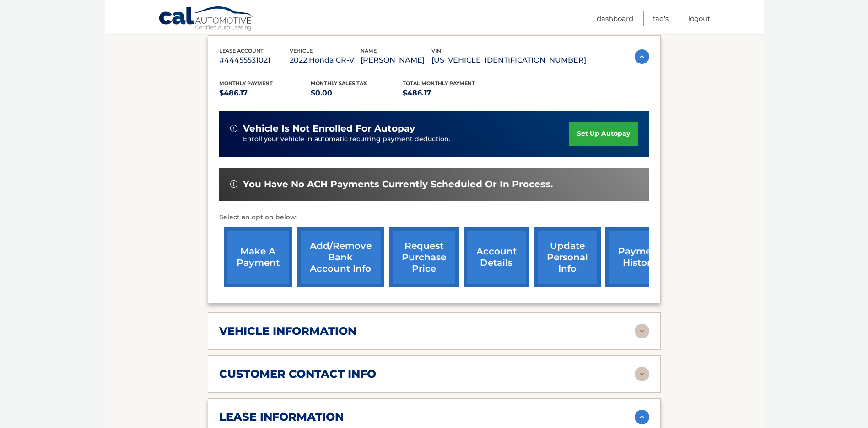  I want to click on h2: vehicle information, so click(288, 332).